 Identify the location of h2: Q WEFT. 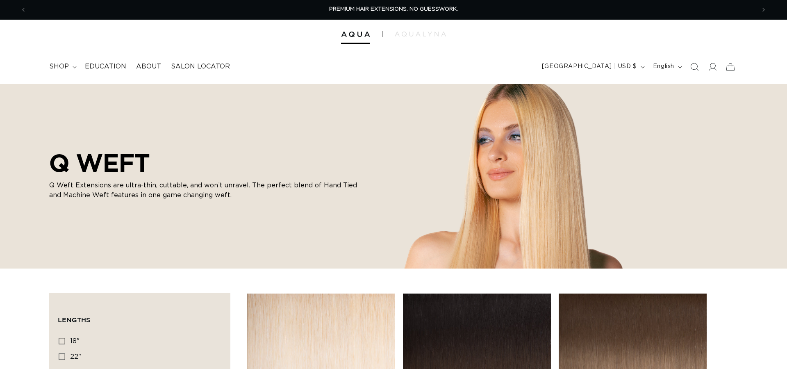
(205, 163).